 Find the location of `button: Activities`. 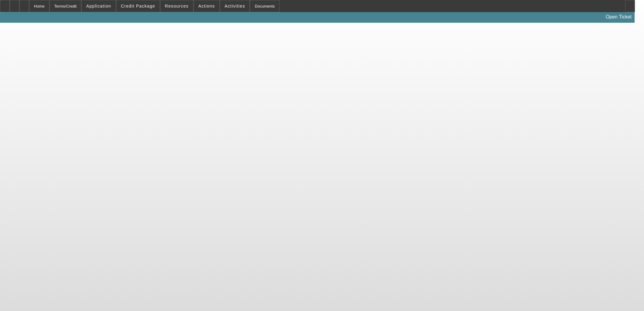

button: Activities is located at coordinates (235, 6).